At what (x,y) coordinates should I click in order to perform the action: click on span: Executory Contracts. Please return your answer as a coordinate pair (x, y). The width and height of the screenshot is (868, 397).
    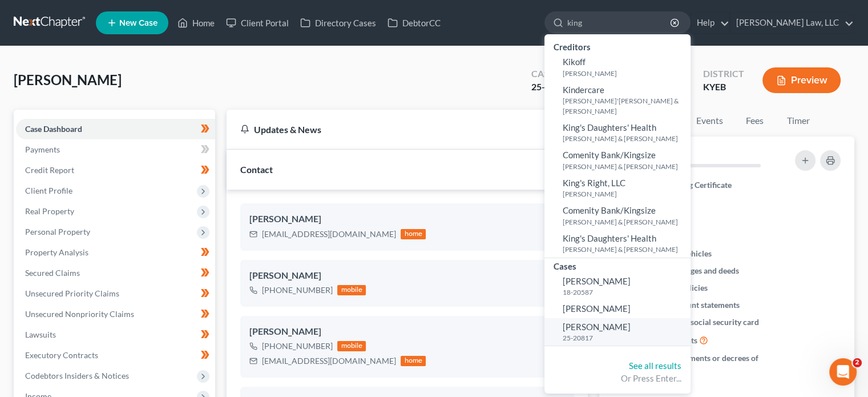
    Looking at the image, I should click on (62, 354).